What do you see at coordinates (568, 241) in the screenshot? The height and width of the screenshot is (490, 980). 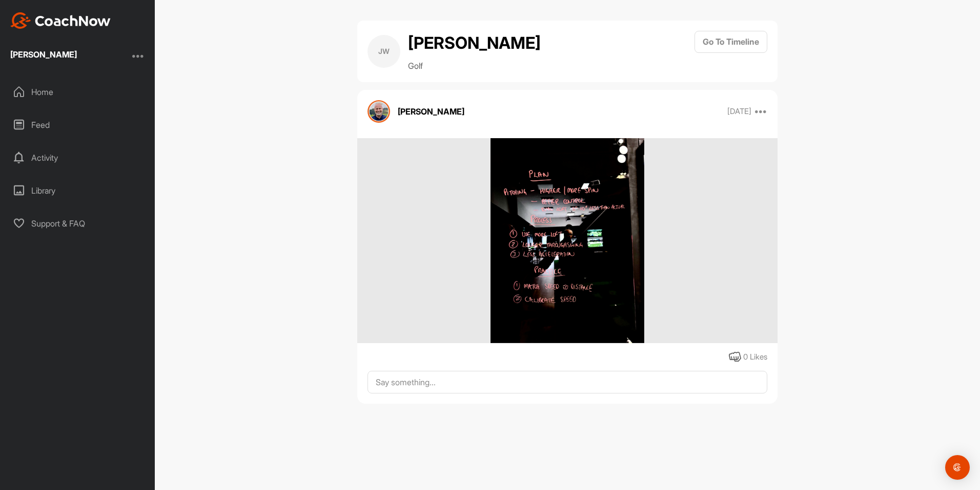 I see `img: media` at bounding box center [568, 241].